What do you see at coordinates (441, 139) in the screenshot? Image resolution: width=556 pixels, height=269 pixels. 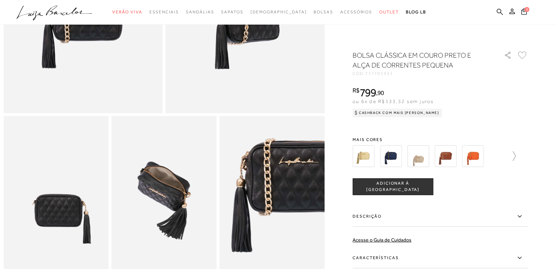 I see `span: Mais cores` at bounding box center [441, 139].